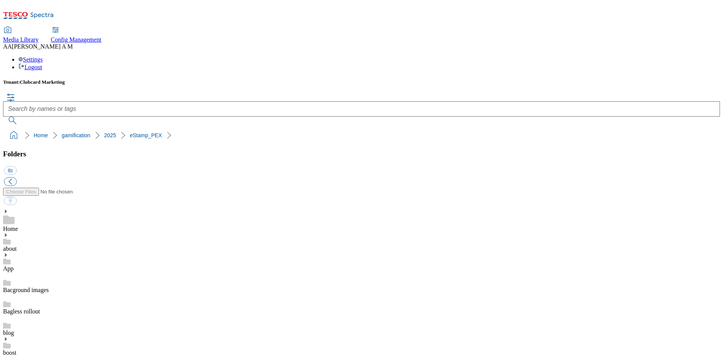 The height and width of the screenshot is (362, 723). Describe the element at coordinates (8, 268) in the screenshot. I see `a: App` at that location.